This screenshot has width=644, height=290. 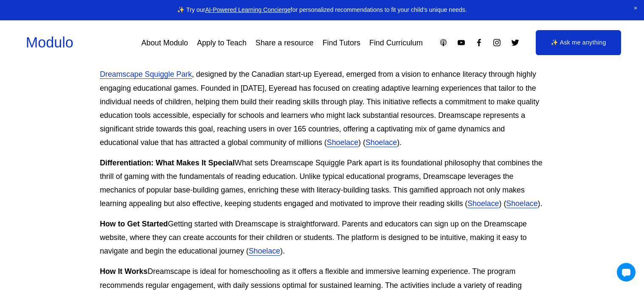 I want to click on strong: How It Works, so click(x=124, y=272).